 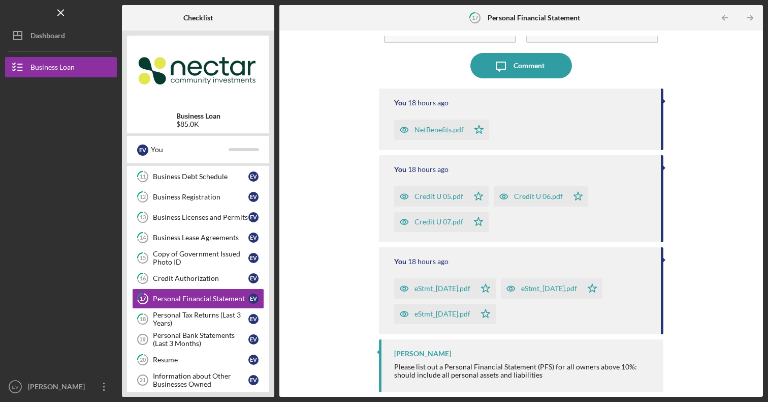 I want to click on button: Business Loan, so click(x=61, y=67).